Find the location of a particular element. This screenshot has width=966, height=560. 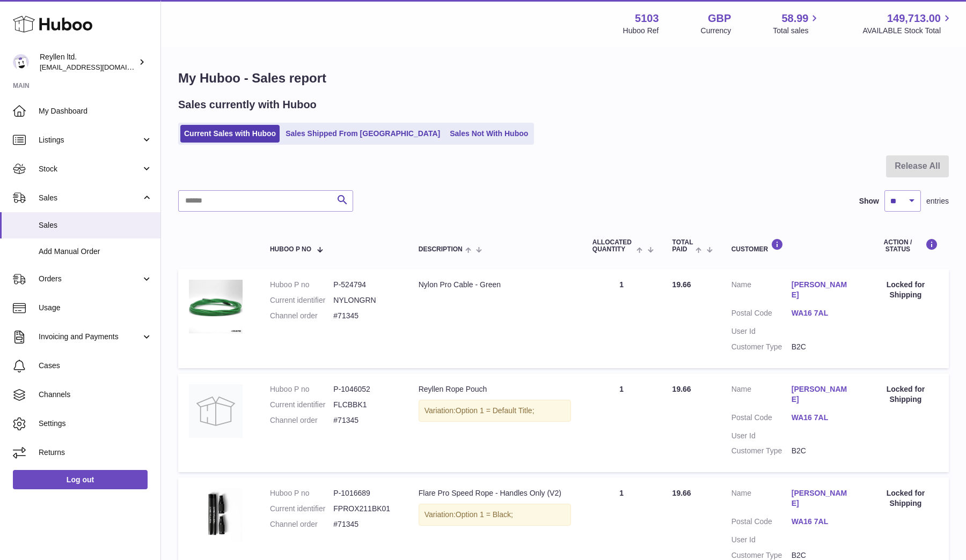

span: Huboo P no is located at coordinates (290, 249).